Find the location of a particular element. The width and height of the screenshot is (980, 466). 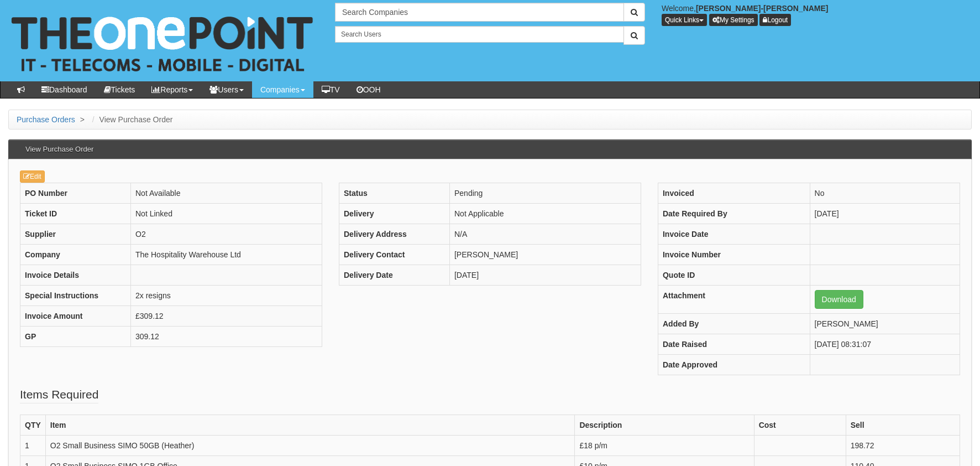

th: Delivery is located at coordinates (394, 214).